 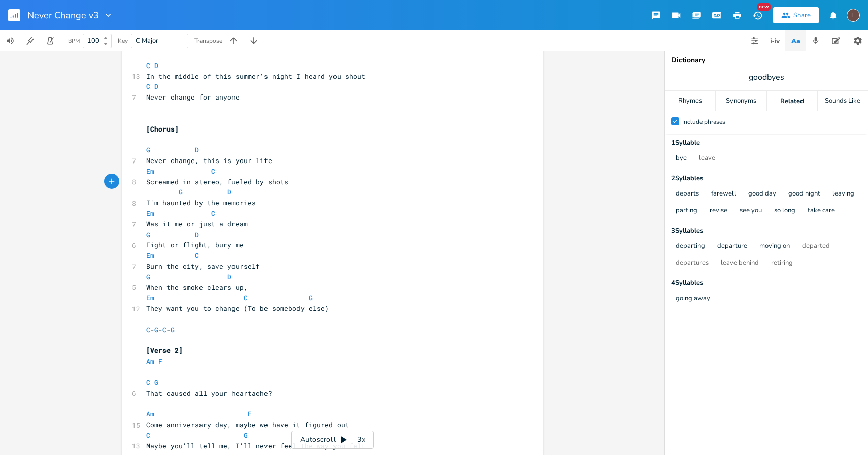 What do you see at coordinates (193, 97) in the screenshot?
I see `span: Never change for anyone` at bounding box center [193, 97].